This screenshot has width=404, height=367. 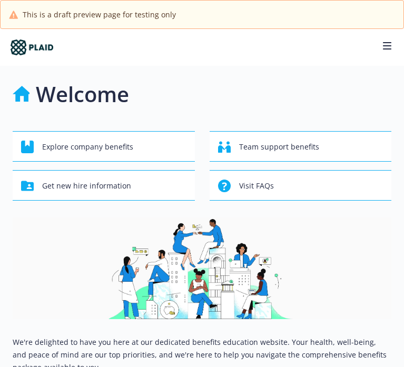 What do you see at coordinates (301, 186) in the screenshot?
I see `button: Visit FAQs` at bounding box center [301, 186].